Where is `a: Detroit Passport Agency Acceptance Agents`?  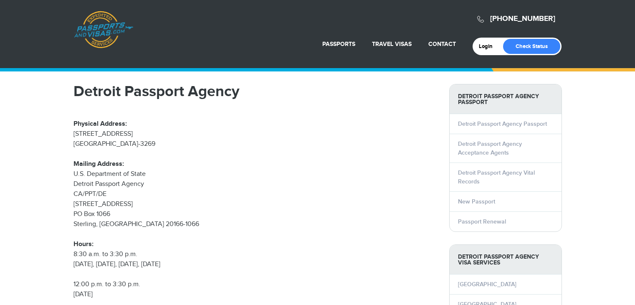 a: Detroit Passport Agency Acceptance Agents is located at coordinates (490, 148).